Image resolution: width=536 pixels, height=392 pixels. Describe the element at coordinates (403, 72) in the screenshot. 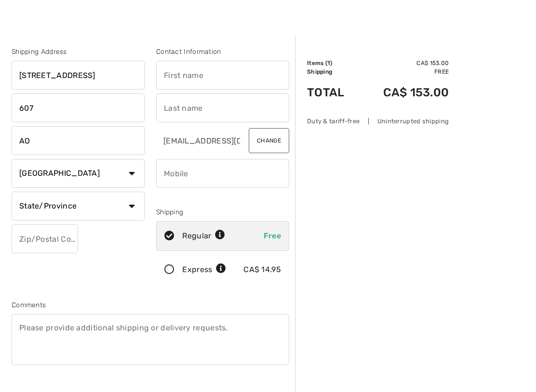

I see `td: Free` at that location.